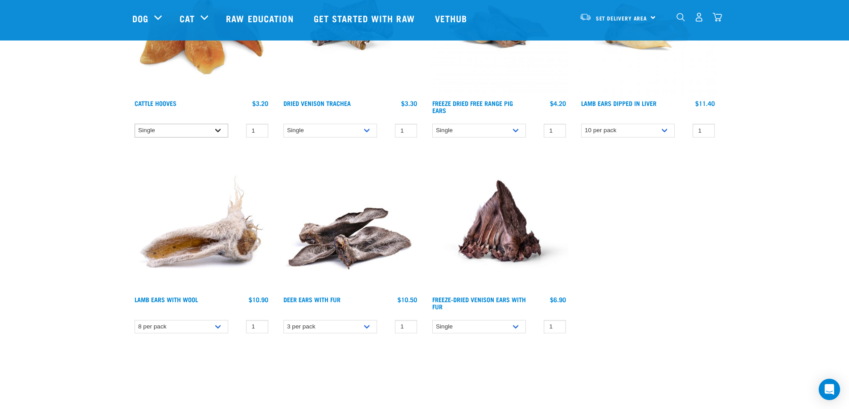 The width and height of the screenshot is (849, 409). What do you see at coordinates (680, 17) in the screenshot?
I see `img: home-icon-1@2x.png` at bounding box center [680, 17].